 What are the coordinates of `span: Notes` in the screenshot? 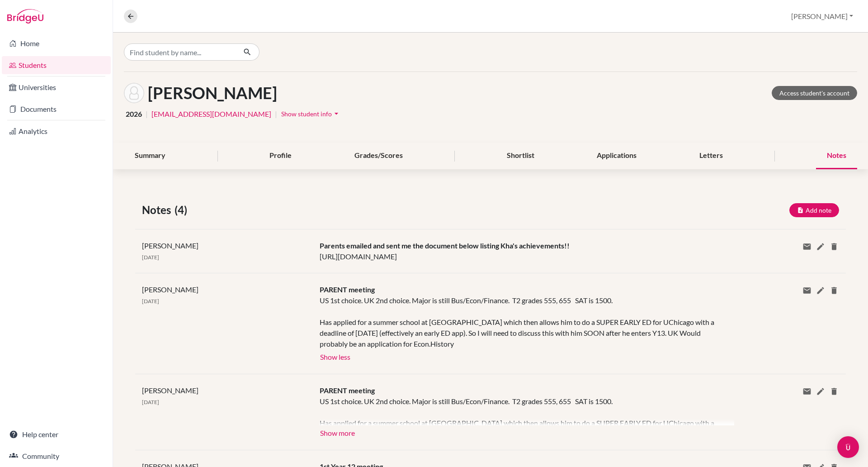 It's located at (158, 210).